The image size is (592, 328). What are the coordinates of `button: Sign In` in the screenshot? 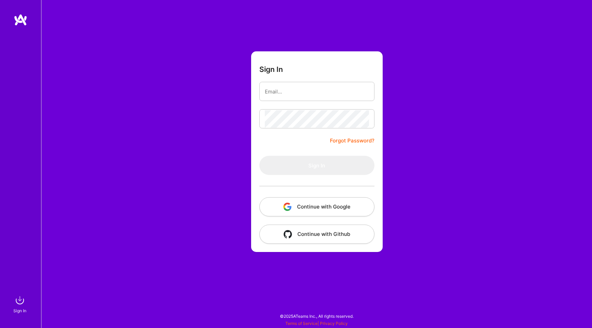 It's located at (317, 165).